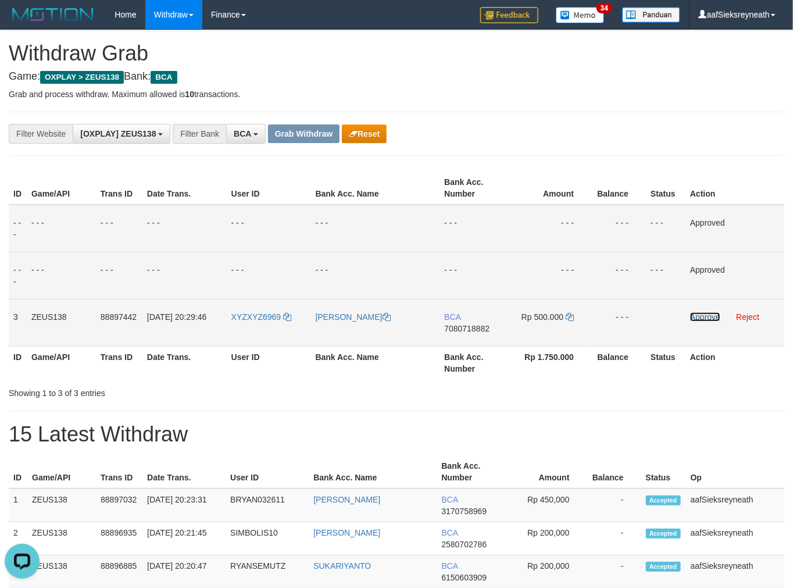 This screenshot has height=588, width=793. I want to click on td: Rp 200,000, so click(547, 539).